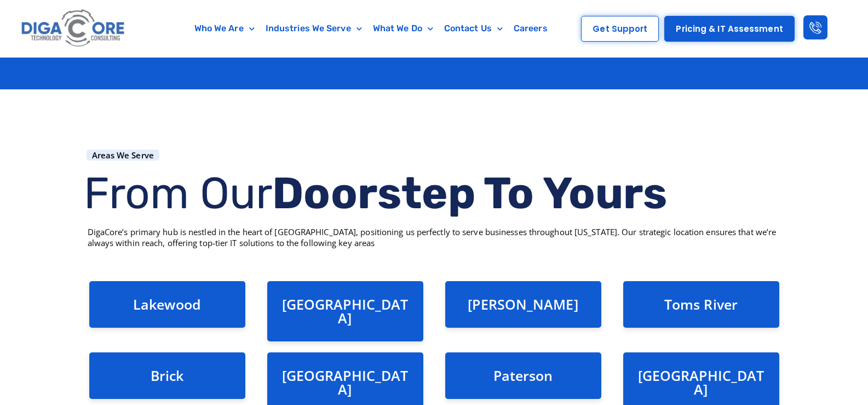  Describe the element at coordinates (314, 29) in the screenshot. I see `a: Industries We Serve` at that location.